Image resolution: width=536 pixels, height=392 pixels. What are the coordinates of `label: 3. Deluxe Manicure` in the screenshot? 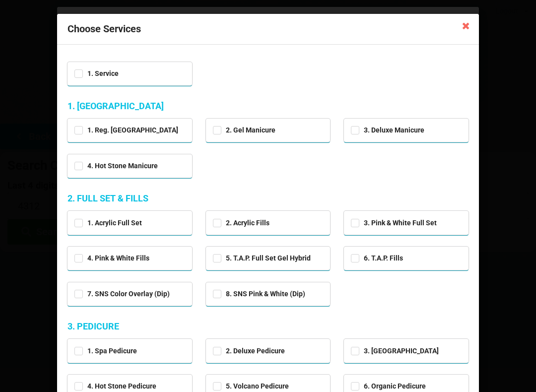 It's located at (388, 130).